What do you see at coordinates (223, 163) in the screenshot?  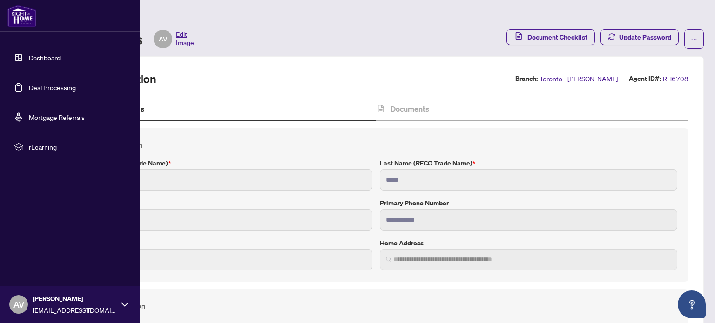 I see `label: First Name (RECO Trade Name)` at bounding box center [223, 163].